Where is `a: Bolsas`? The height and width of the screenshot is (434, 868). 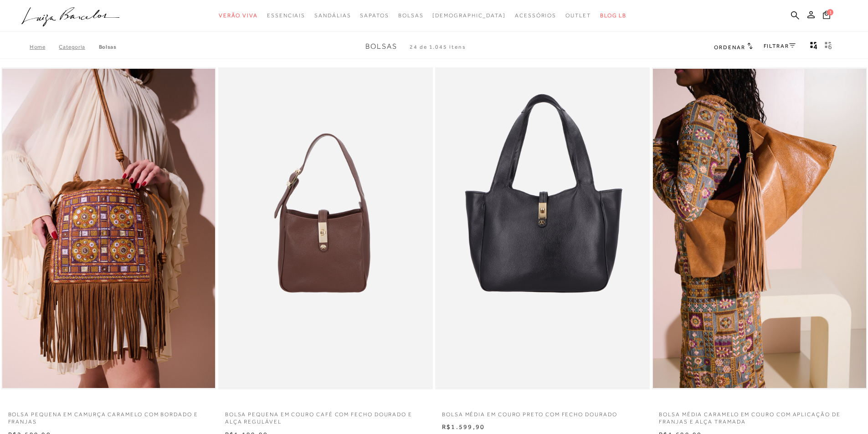 a: Bolsas is located at coordinates (108, 47).